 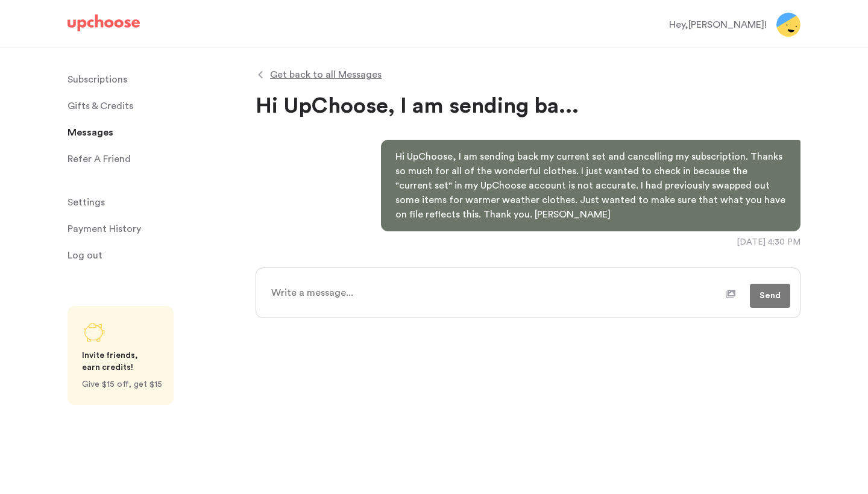 I want to click on button: Send, so click(x=770, y=296).